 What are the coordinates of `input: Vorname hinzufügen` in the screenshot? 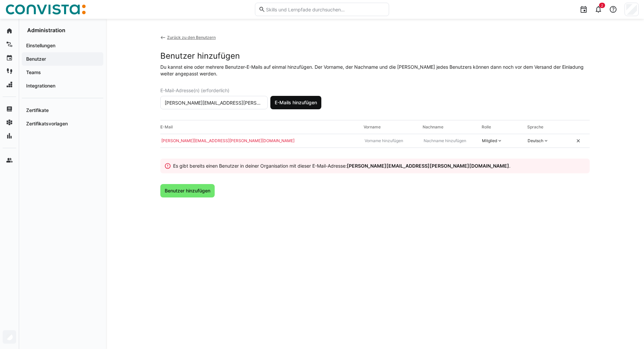 It's located at (391, 141).